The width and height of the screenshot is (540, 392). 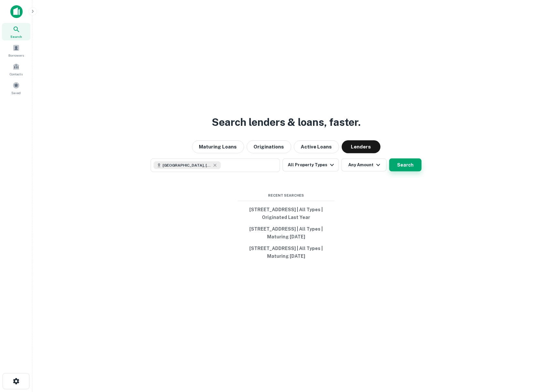 What do you see at coordinates (16, 55) in the screenshot?
I see `span: Borrowers` at bounding box center [16, 55].